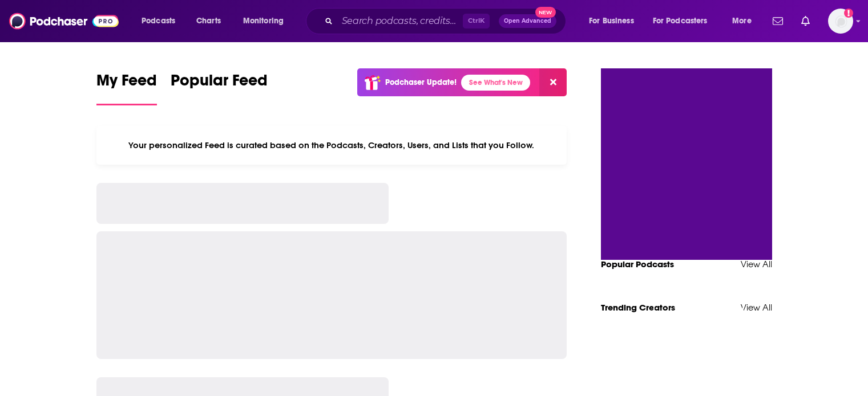 The height and width of the screenshot is (396, 868). Describe the element at coordinates (527, 21) in the screenshot. I see `button: Open AdvancedNew` at that location.